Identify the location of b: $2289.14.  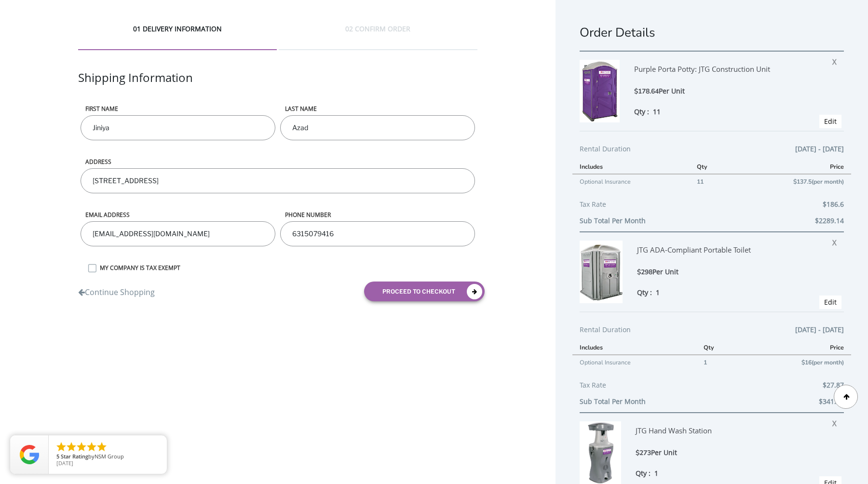
(829, 220).